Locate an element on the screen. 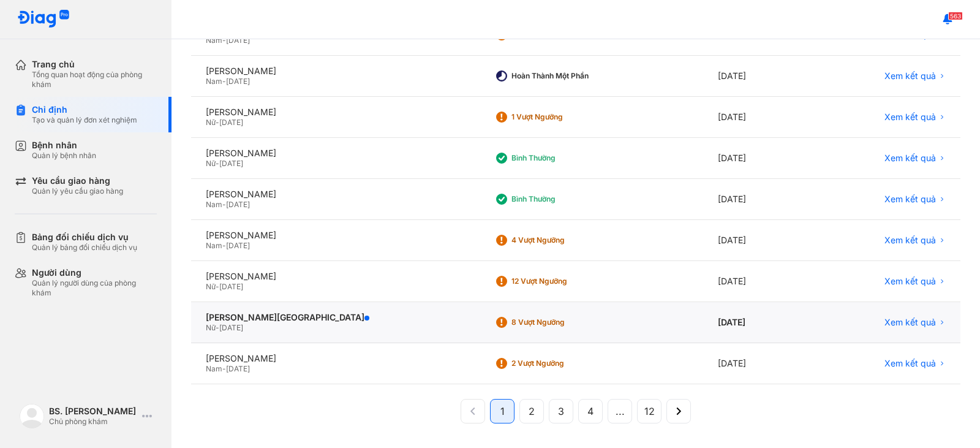  div: Tạo và quản lý đơn xét nghiệm is located at coordinates (84, 120).